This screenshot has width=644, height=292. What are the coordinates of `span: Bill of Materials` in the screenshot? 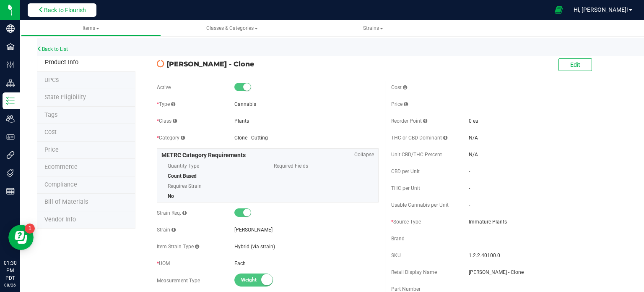 It's located at (66, 201).